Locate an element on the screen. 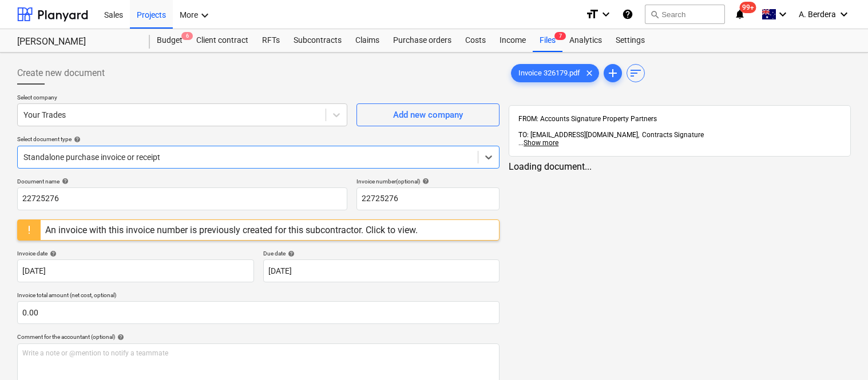  a: Subcontracts is located at coordinates (318, 41).